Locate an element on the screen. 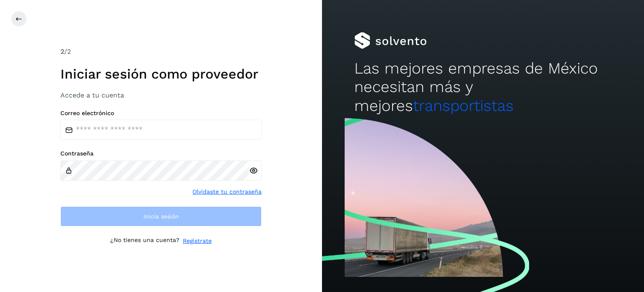 Image resolution: width=644 pixels, height=292 pixels. h2: Las mejores empresas de México necesitan más y mejores is located at coordinates (483, 87).